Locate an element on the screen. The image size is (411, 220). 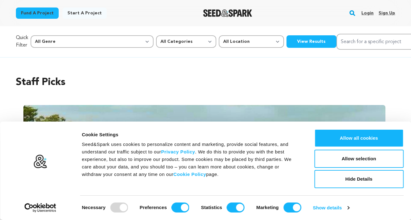
legend: Consent Selection is located at coordinates (81, 200).